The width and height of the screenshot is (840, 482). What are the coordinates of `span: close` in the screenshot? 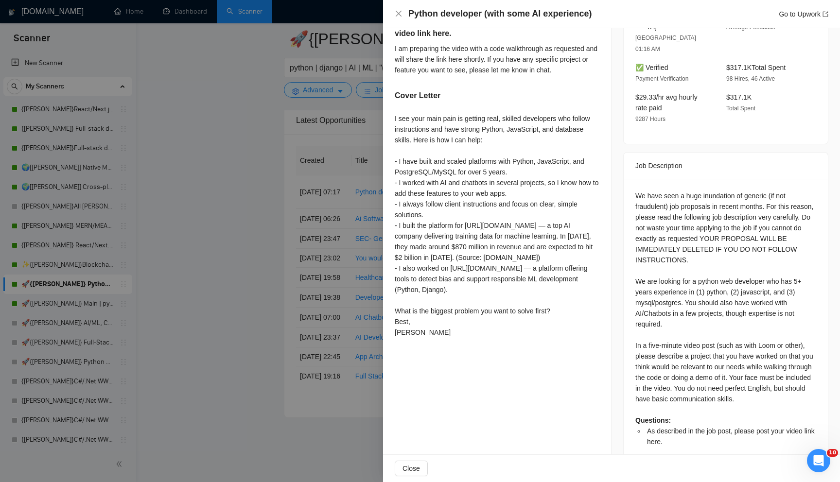 It's located at (399, 14).